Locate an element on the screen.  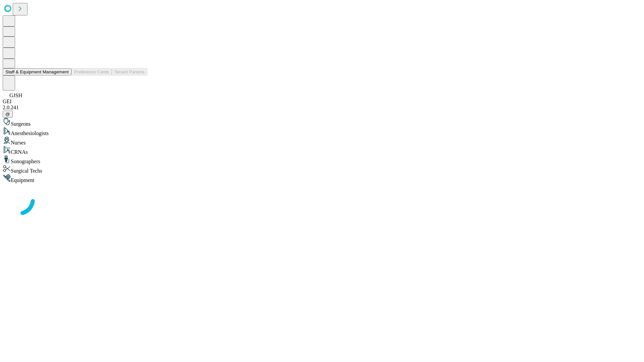
span: GJSH is located at coordinates (16, 95).